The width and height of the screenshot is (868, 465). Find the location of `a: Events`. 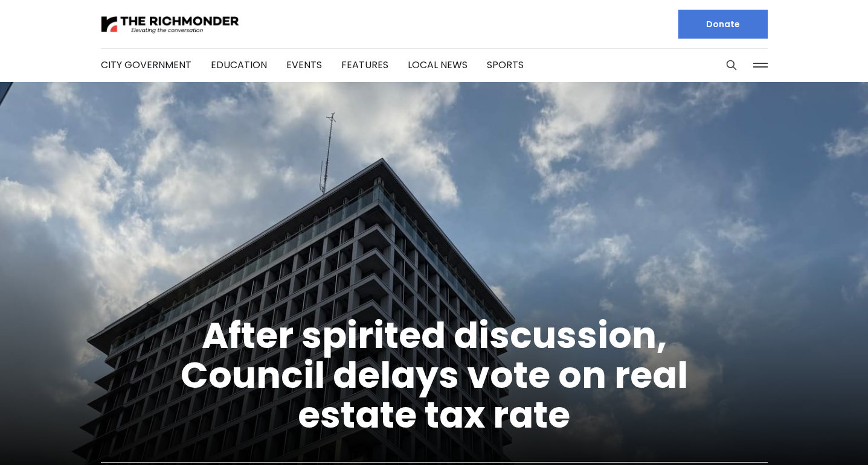

a: Events is located at coordinates (304, 64).